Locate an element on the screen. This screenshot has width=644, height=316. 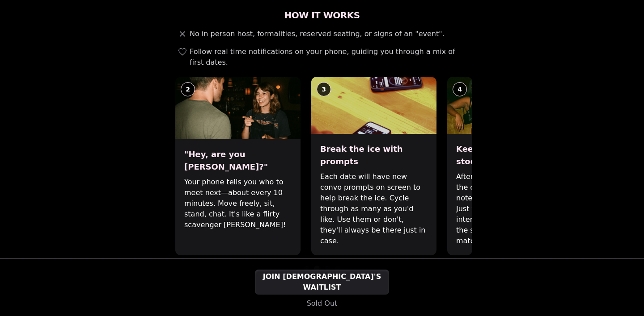
span: No in person host, formalities, reserved seating, or signs of an "event". is located at coordinates (317, 34).